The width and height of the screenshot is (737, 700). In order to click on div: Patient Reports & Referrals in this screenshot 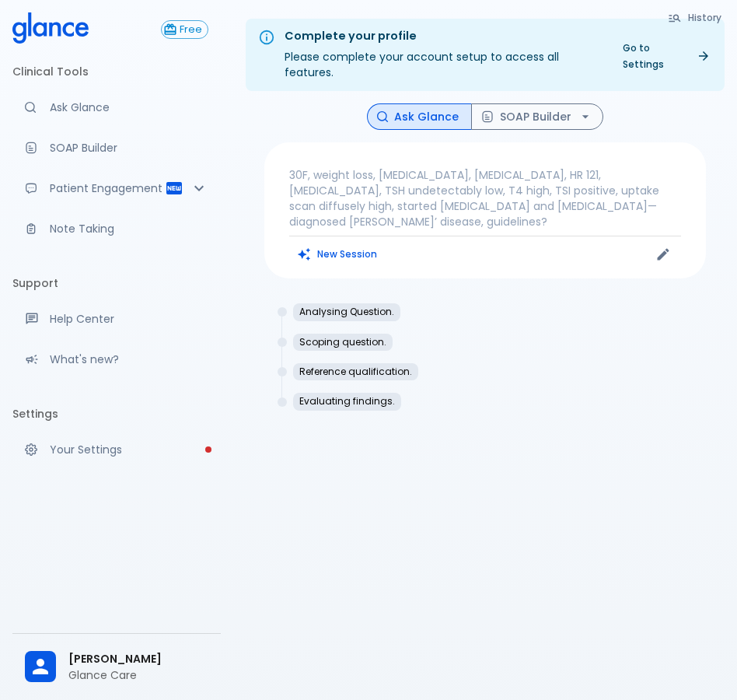, I will do `click(116, 188)`.